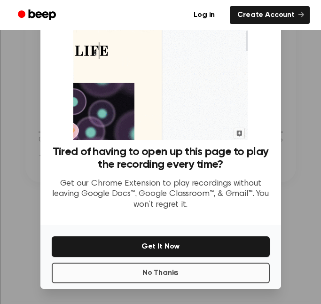 The width and height of the screenshot is (321, 304). Describe the element at coordinates (160, 69) in the screenshot. I see `div: Sign out` at that location.